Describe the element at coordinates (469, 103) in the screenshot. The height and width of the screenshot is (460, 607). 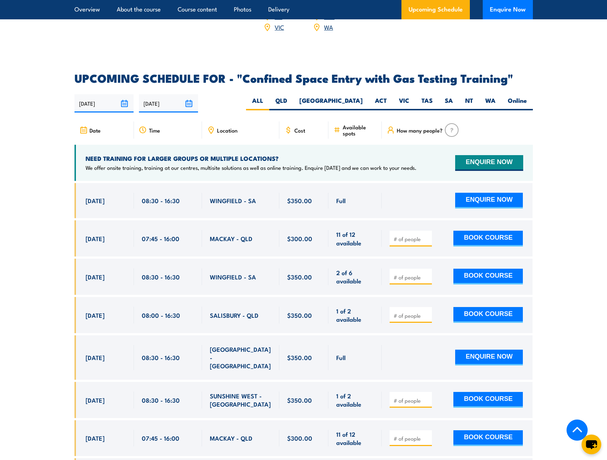
I see `label: NT` at that location.